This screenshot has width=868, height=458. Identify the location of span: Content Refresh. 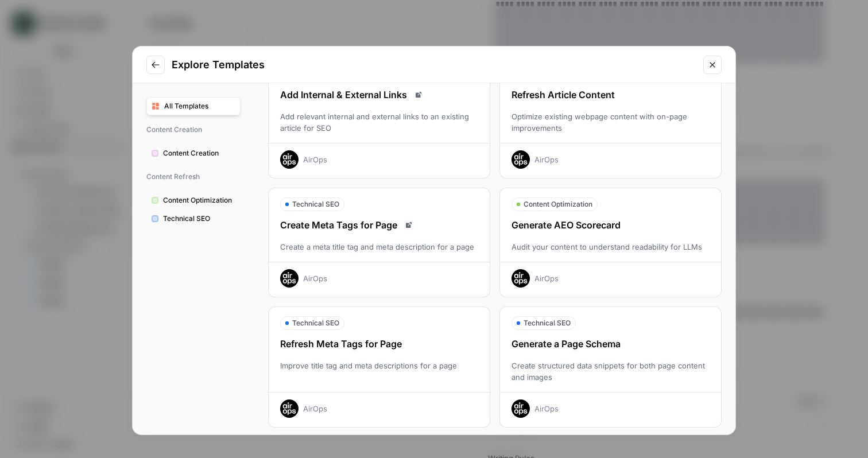
(193, 177).